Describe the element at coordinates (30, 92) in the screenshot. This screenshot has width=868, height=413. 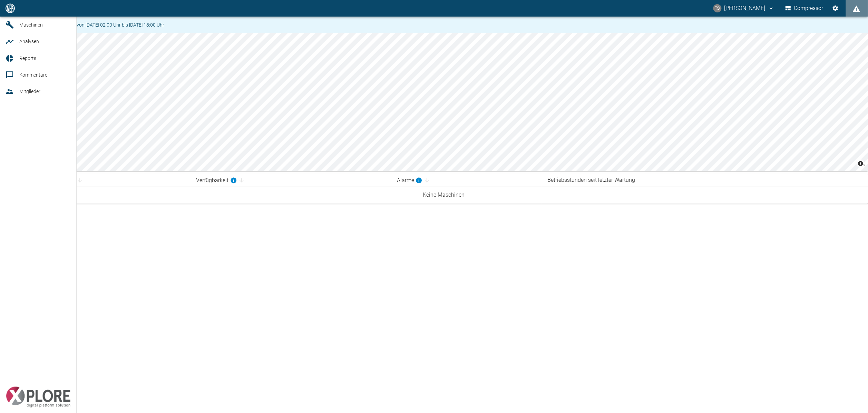
I see `span: Mitglieder` at that location.